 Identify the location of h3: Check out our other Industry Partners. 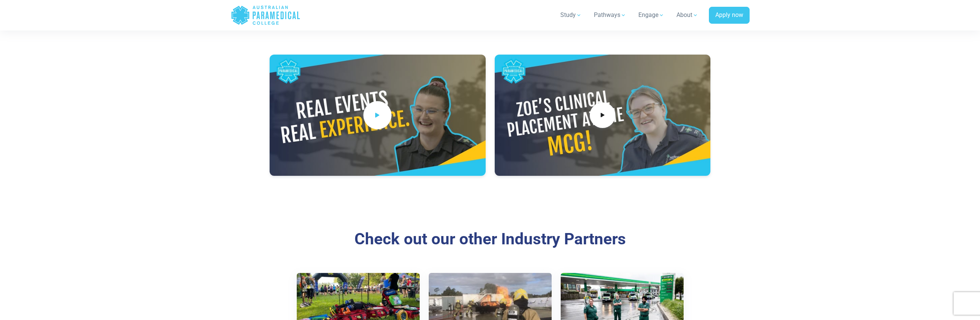
(490, 239).